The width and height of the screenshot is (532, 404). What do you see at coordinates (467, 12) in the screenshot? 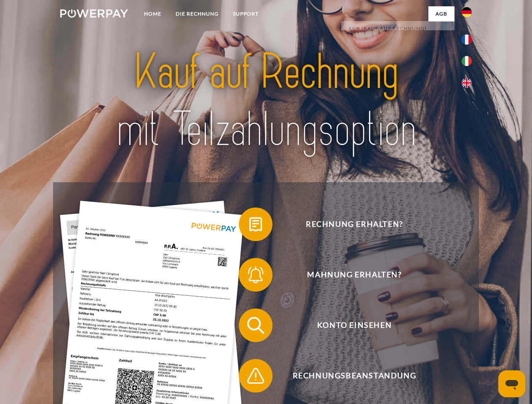
I see `img: de` at bounding box center [467, 12].